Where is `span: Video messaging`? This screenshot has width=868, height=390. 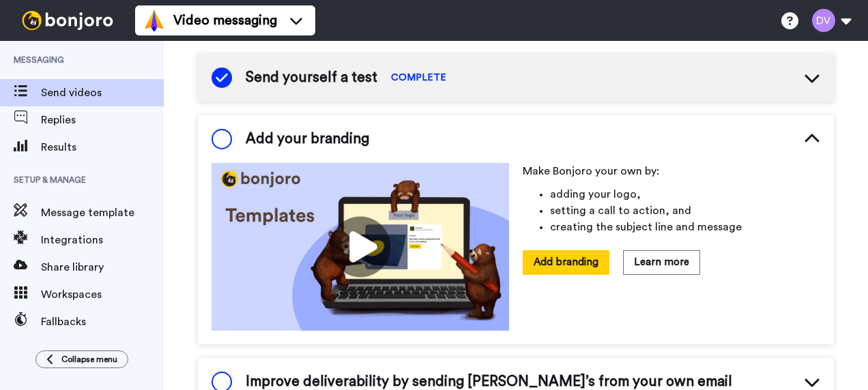 span: Video messaging is located at coordinates (225, 21).